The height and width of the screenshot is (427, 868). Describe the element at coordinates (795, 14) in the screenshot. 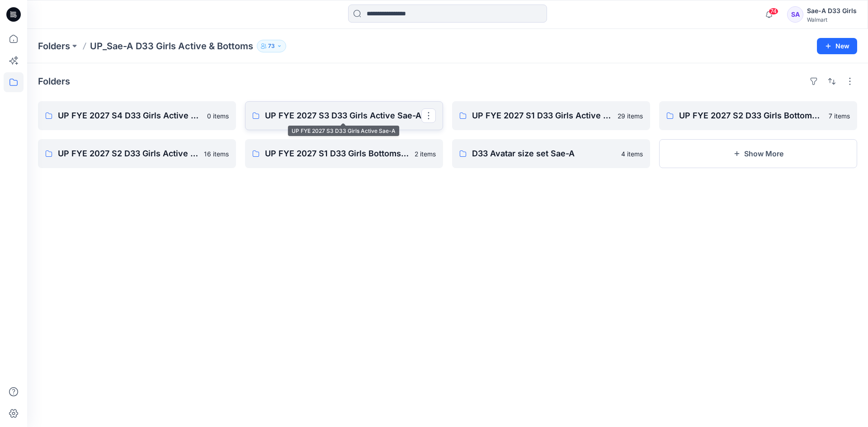

I see `div: SA` at that location.